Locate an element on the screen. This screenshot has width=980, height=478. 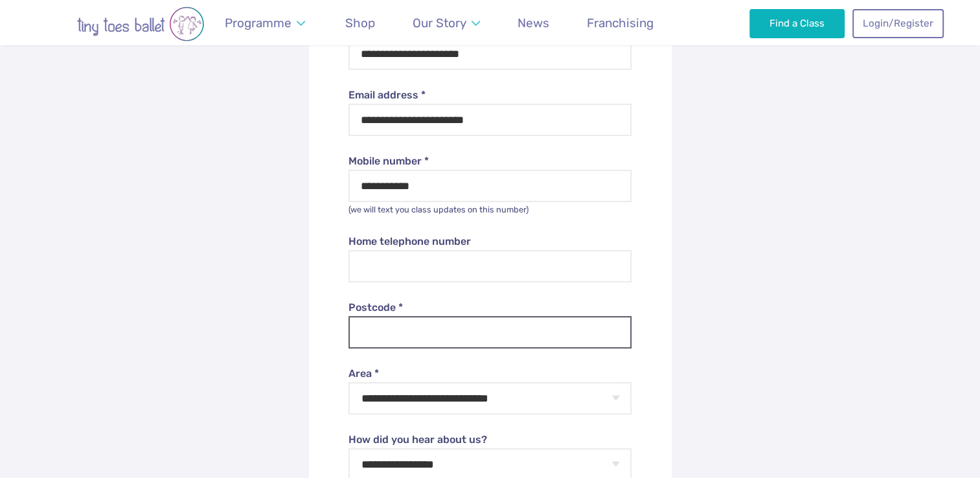
span: Shop is located at coordinates (360, 23).